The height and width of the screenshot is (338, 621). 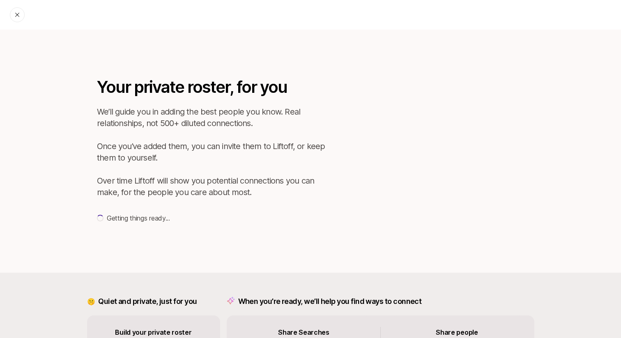 I want to click on p: Build your private roster, so click(x=153, y=332).